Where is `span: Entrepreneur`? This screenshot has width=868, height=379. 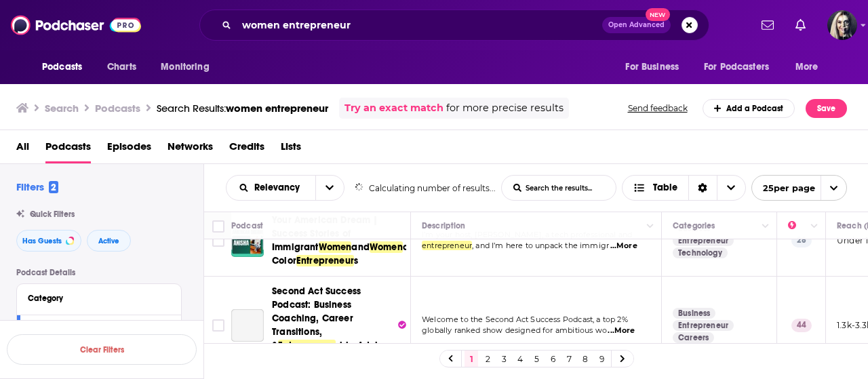 span: Entrepreneur is located at coordinates (325, 260).